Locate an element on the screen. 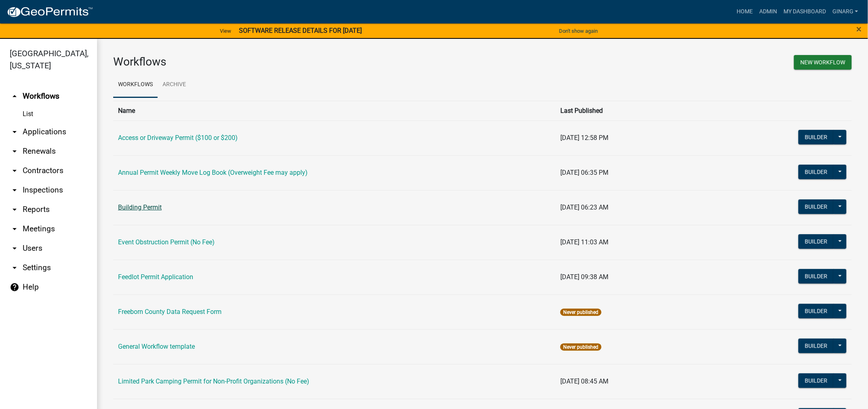 The width and height of the screenshot is (868, 409). button: Close is located at coordinates (859, 29).